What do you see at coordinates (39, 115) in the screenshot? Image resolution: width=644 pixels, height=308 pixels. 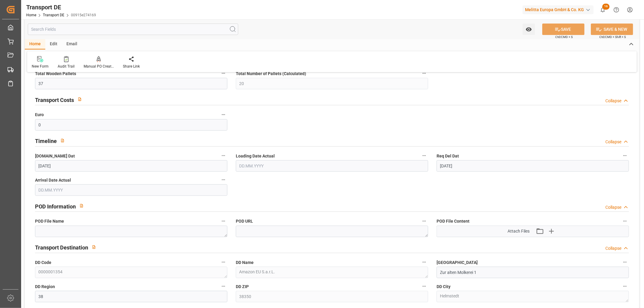 I see `span: Euro` at bounding box center [39, 115].